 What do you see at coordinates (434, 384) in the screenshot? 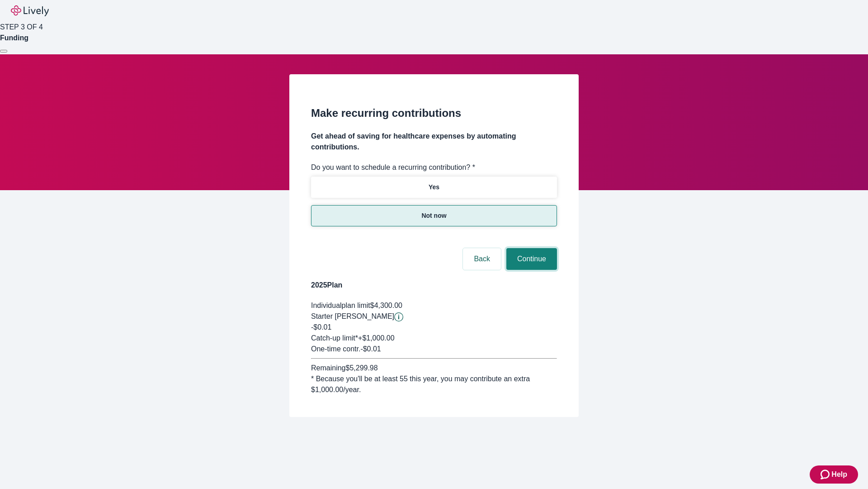
I see `div: * Because you'll be at least 55 this year, you may contribute an extra $1,000.00 /year.` at bounding box center [434, 384].